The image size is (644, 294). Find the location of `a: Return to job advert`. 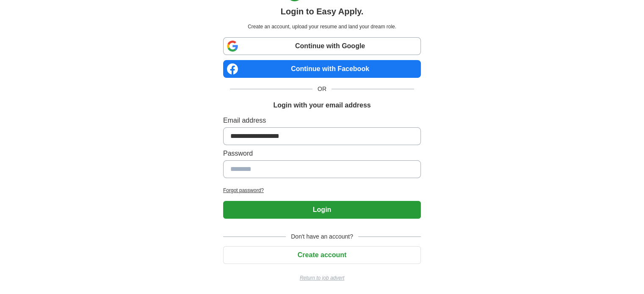

a: Return to job advert is located at coordinates (322, 278).